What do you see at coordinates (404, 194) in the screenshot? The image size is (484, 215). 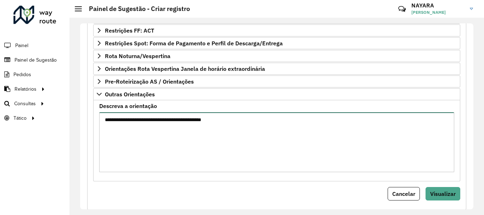 I see `span: Cancelar` at bounding box center [404, 194].